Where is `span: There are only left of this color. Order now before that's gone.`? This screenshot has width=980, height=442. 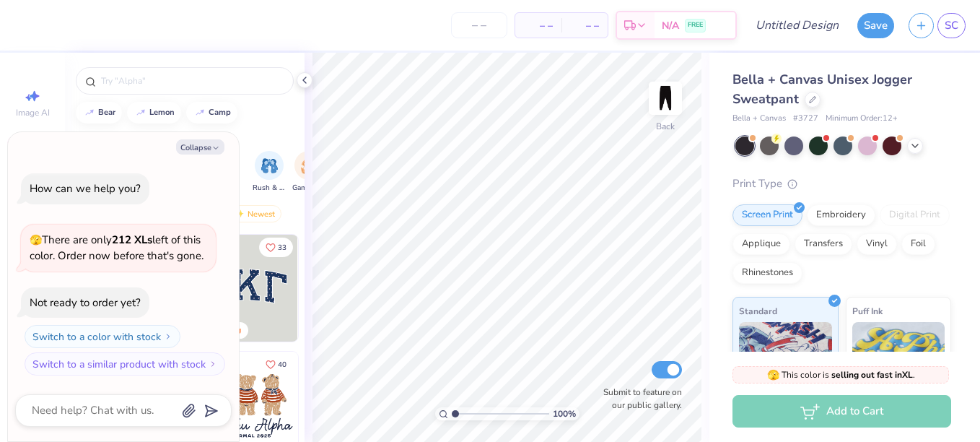
span: There are only left of this color. Order now before that's gone. is located at coordinates (116, 247).